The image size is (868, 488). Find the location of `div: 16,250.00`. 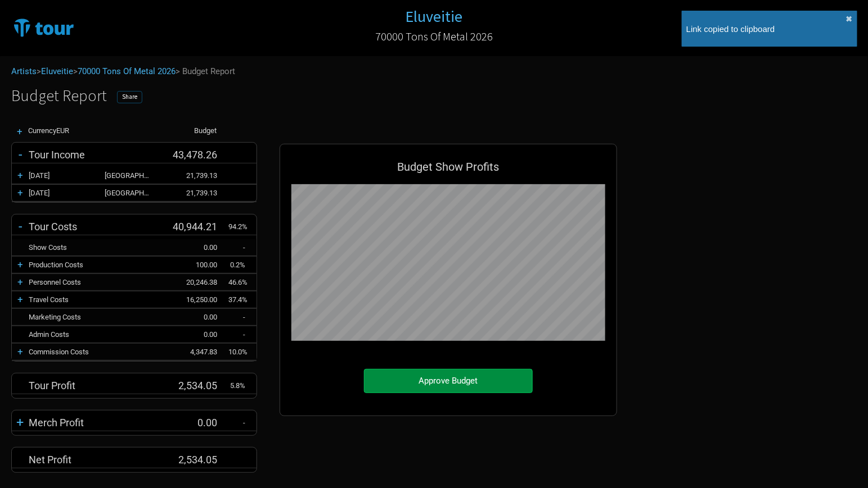

div: 16,250.00 is located at coordinates (194, 299).